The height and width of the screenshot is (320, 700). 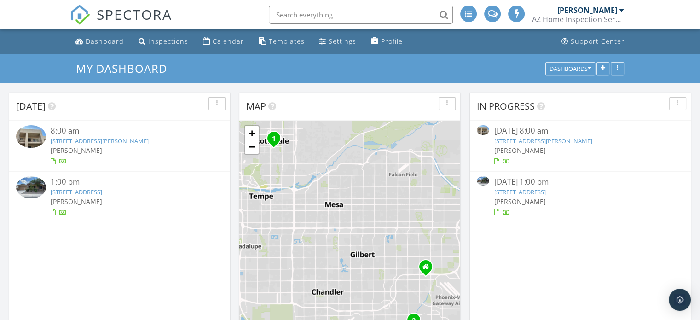 What do you see at coordinates (252, 133) in the screenshot?
I see `a: Zoom in` at bounding box center [252, 133].